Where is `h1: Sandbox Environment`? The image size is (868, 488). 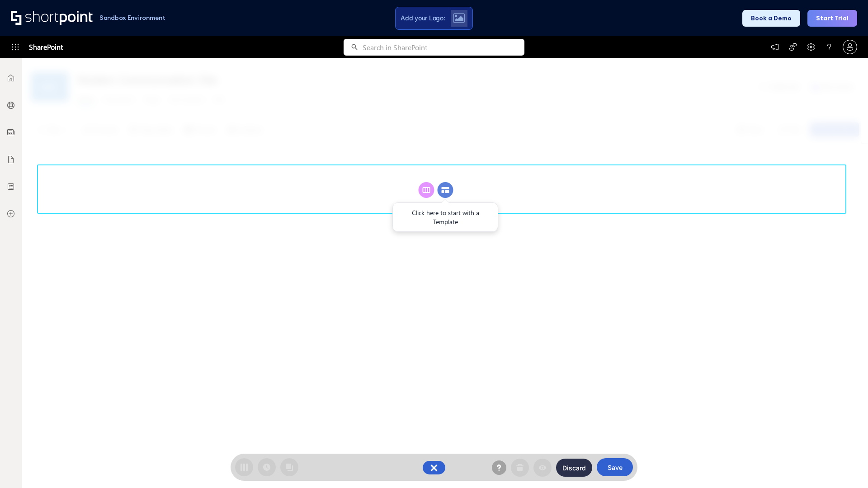
h1: Sandbox Environment is located at coordinates (132, 18).